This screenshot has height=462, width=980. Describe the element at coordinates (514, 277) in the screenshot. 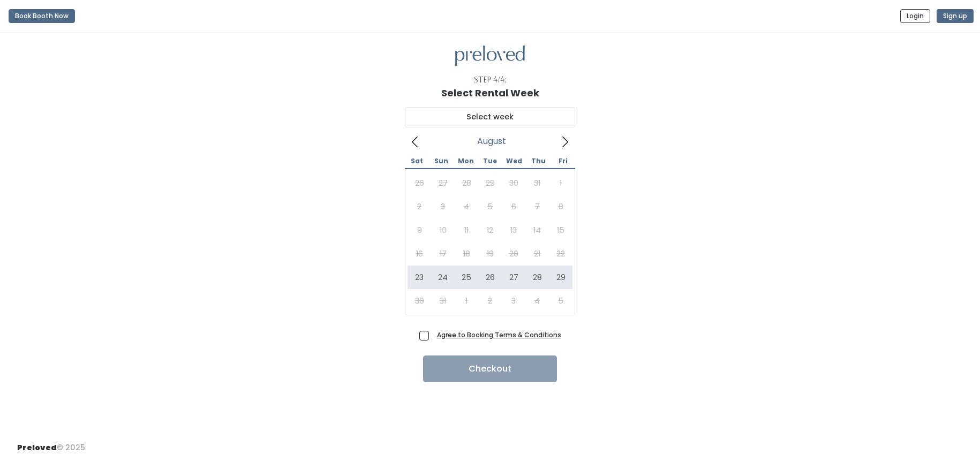

I see `span: August 27, 2025` at that location.